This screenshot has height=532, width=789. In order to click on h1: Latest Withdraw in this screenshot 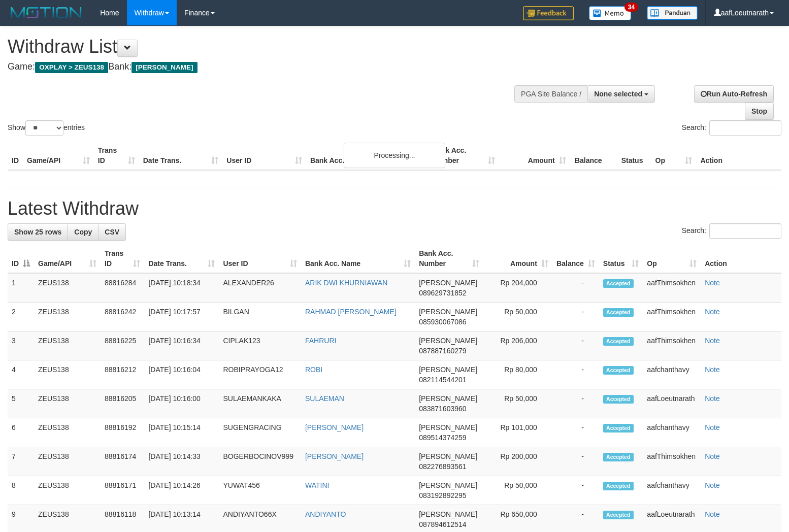, I will do `click(394, 208)`.